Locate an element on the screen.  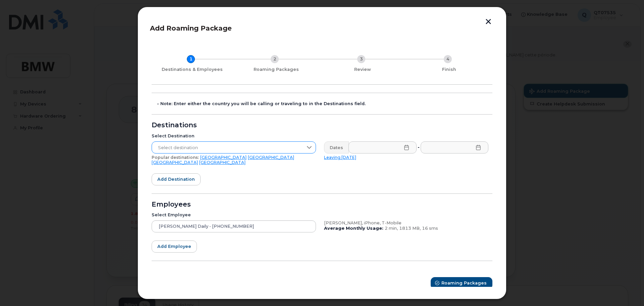
div: Finish is located at coordinates (449, 69).